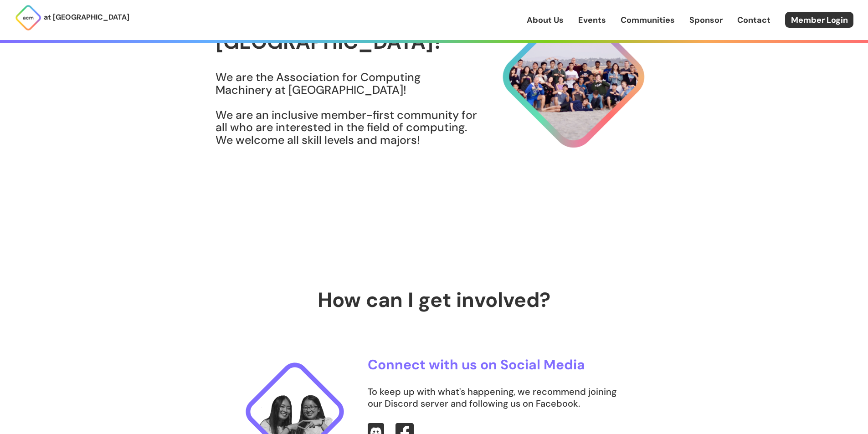 Image resolution: width=868 pixels, height=434 pixels. I want to click on a: Member Login, so click(819, 20).